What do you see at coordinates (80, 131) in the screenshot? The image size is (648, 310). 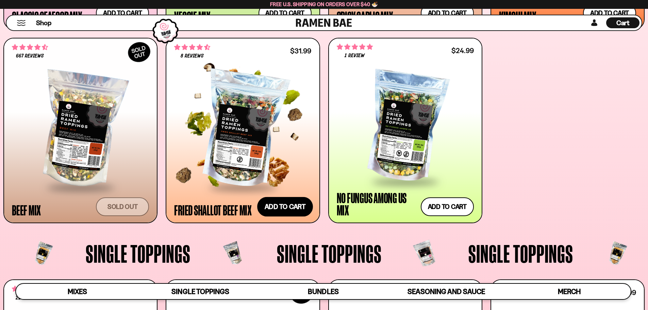 I see `a: SOLDOUT 4.64 stars 667 reviews Beef Mix Sold out` at bounding box center [80, 131].